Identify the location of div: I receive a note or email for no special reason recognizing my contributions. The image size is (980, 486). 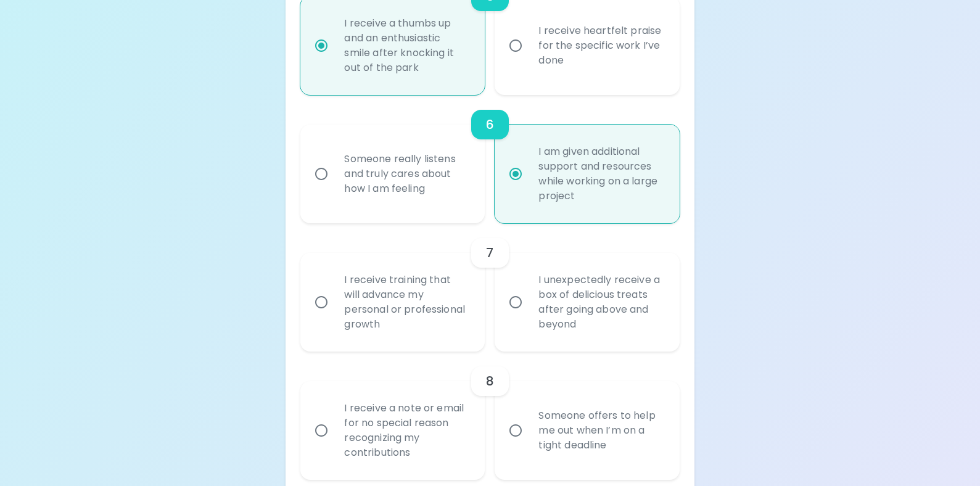
(406, 431).